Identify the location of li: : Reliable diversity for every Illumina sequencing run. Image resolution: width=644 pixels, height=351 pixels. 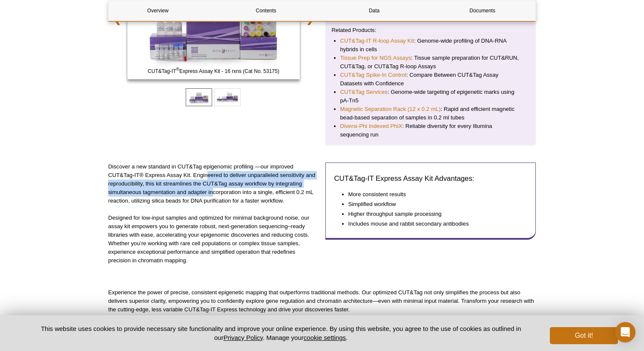
(431, 130).